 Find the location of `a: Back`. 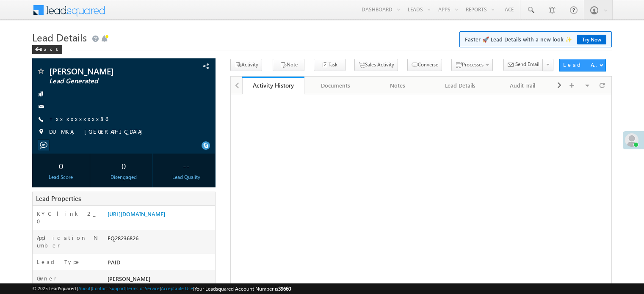

a: Back is located at coordinates (49, 48).